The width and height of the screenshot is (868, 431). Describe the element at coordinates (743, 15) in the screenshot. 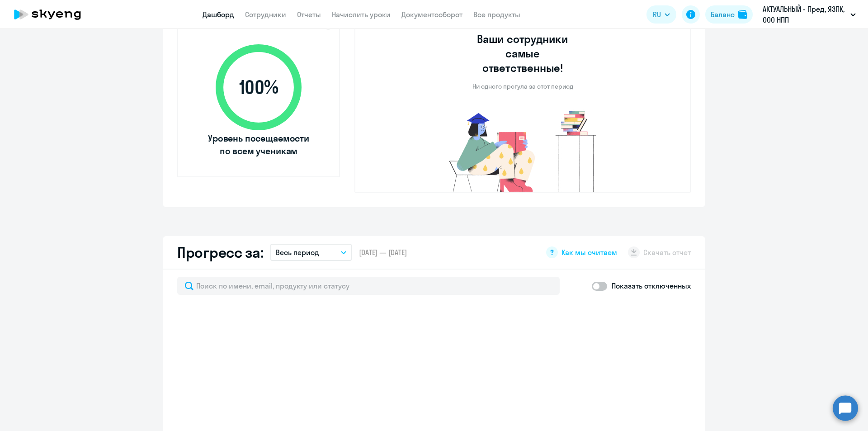

I see `img: balance` at that location.